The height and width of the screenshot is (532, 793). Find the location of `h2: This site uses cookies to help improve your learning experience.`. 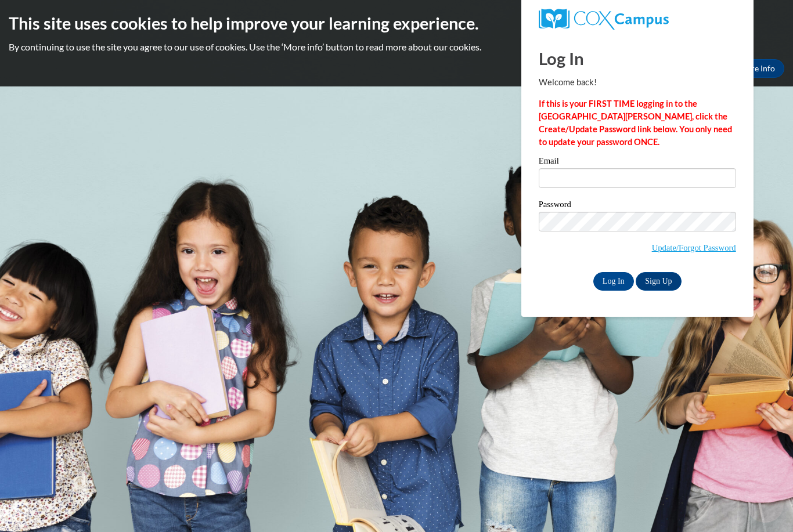

h2: This site uses cookies to help improve your learning experience. is located at coordinates (396, 23).